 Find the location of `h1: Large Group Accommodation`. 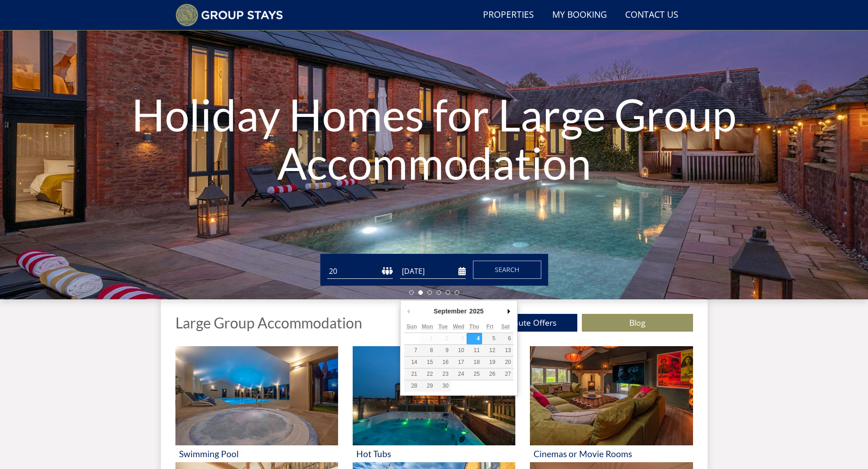

h1: Large Group Accommodation is located at coordinates (269, 323).